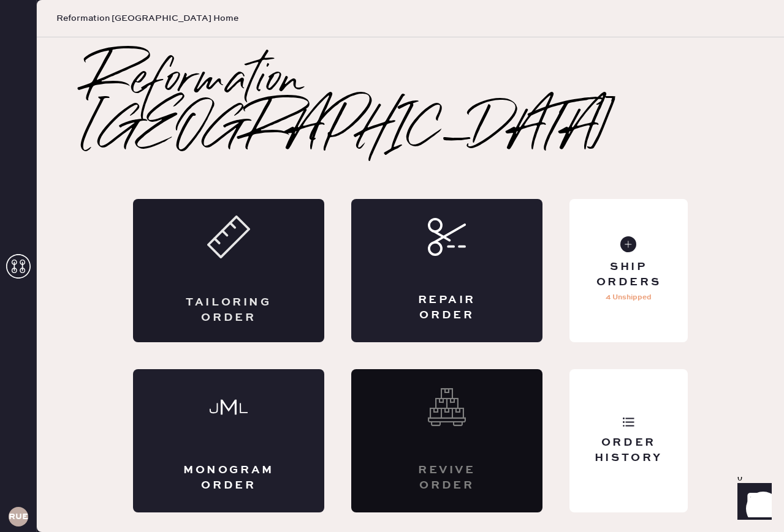 The height and width of the screenshot is (532, 784). What do you see at coordinates (19, 516) in the screenshot?
I see `h3: RUESA` at bounding box center [19, 516].